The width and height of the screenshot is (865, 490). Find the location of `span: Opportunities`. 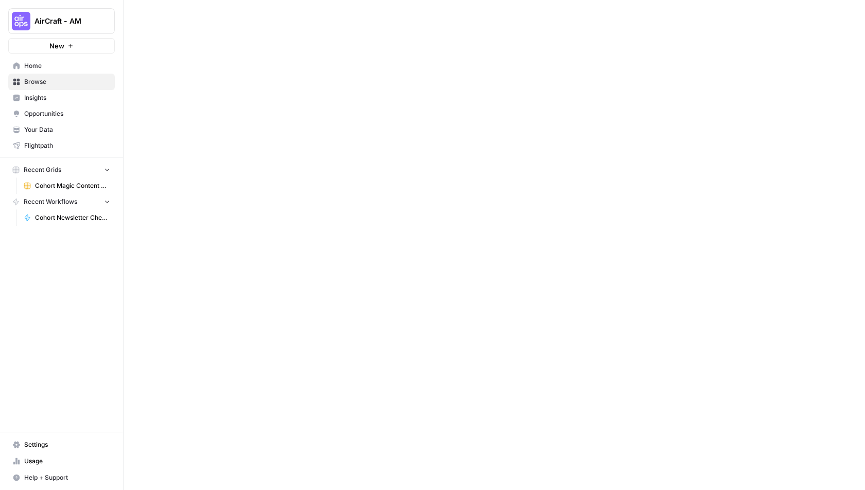

span: Opportunities is located at coordinates (67, 114).